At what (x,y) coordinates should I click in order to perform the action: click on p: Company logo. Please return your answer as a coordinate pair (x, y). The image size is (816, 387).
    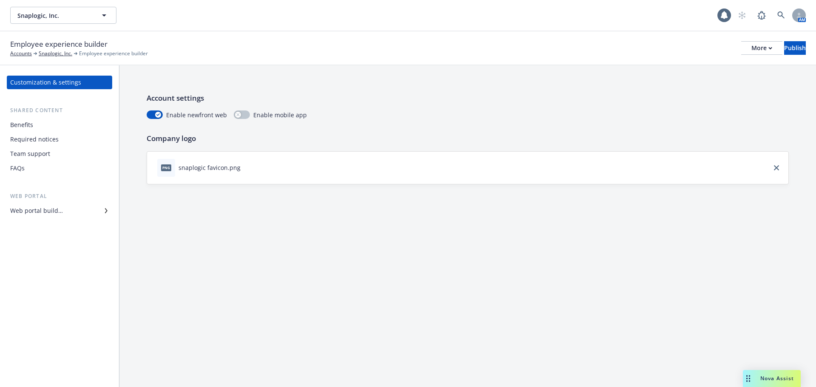
    Looking at the image, I should click on (468, 139).